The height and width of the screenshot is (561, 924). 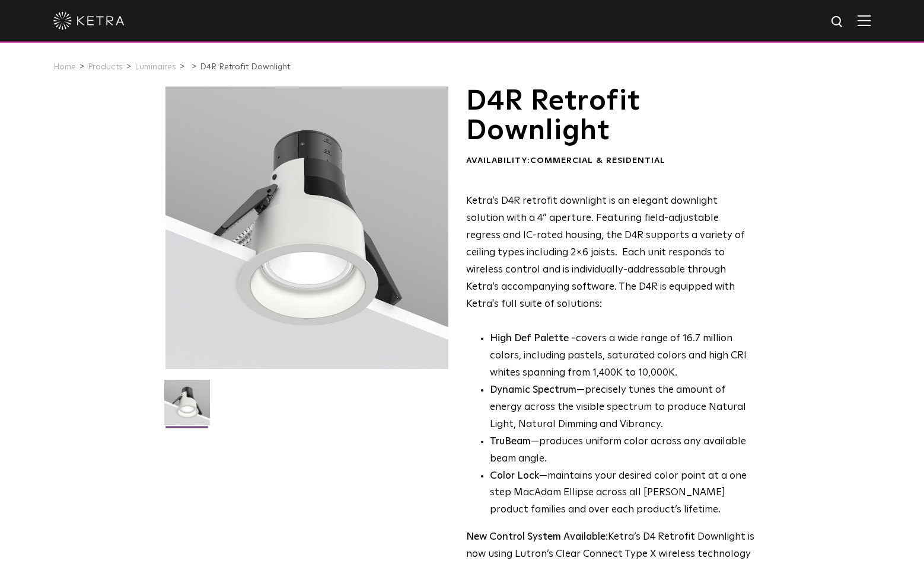 What do you see at coordinates (598, 161) in the screenshot?
I see `span: Commercial & Residential` at bounding box center [598, 161].